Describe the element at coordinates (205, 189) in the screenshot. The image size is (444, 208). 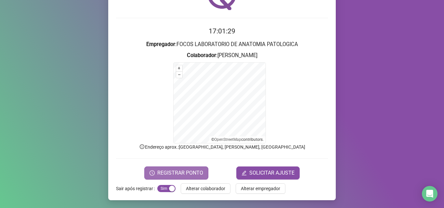
I see `span: Alterar colaborador` at that location.